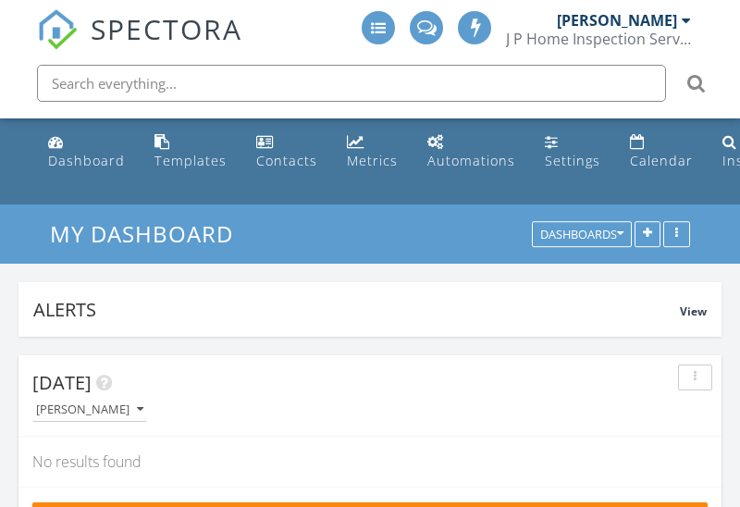  Describe the element at coordinates (573, 160) in the screenshot. I see `div: Settings` at that location.